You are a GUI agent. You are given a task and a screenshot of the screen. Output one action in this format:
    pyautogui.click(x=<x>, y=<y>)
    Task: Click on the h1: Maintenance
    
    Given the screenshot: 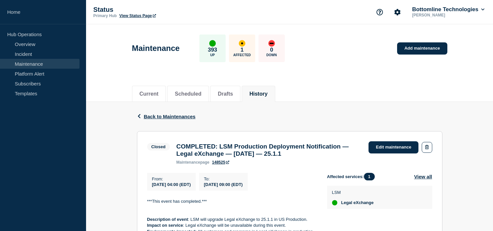 What is the action you would take?
    pyautogui.click(x=156, y=48)
    